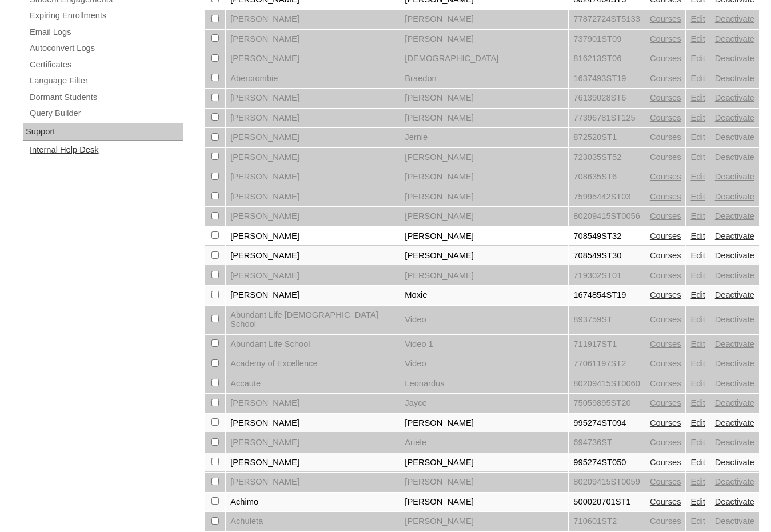 The image size is (771, 532). I want to click on a: Email Logs, so click(105, 32).